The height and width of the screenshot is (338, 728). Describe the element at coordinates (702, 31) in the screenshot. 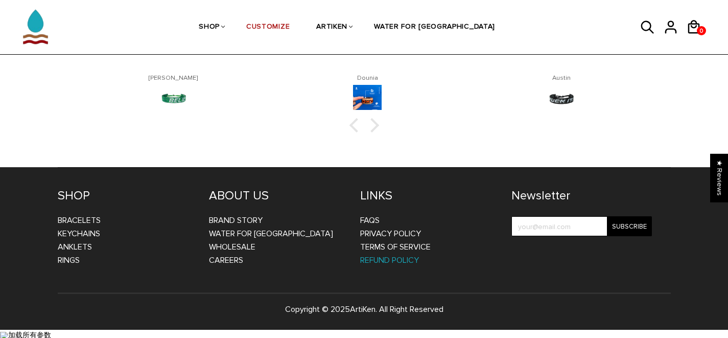

I see `span: 0` at that location.